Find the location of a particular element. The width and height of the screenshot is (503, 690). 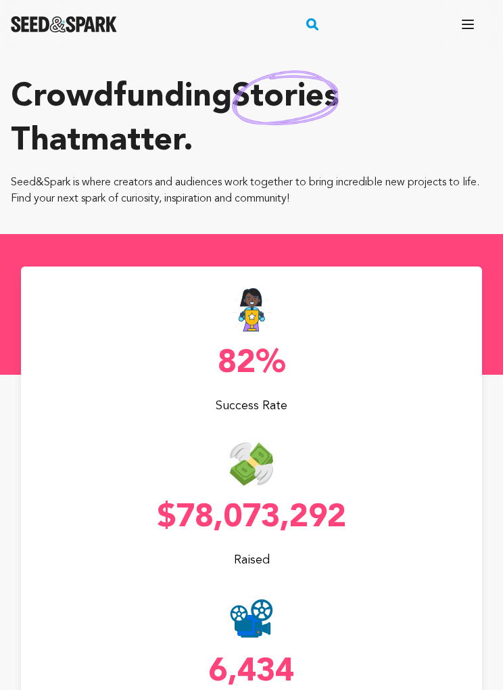

img: Seed&Spark Logo Dark Mode is located at coordinates (64, 24).